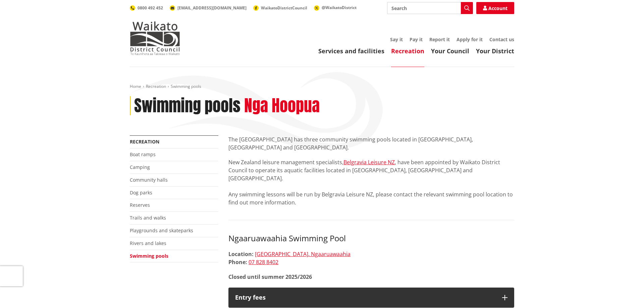 The height and width of the screenshot is (308, 644). Describe the element at coordinates (150, 8) in the screenshot. I see `span: 0800 492 452` at that location.